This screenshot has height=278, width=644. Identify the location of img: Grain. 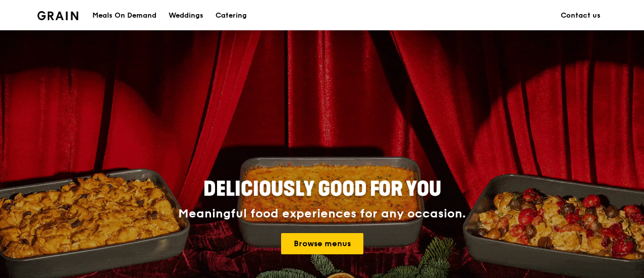
(57, 15).